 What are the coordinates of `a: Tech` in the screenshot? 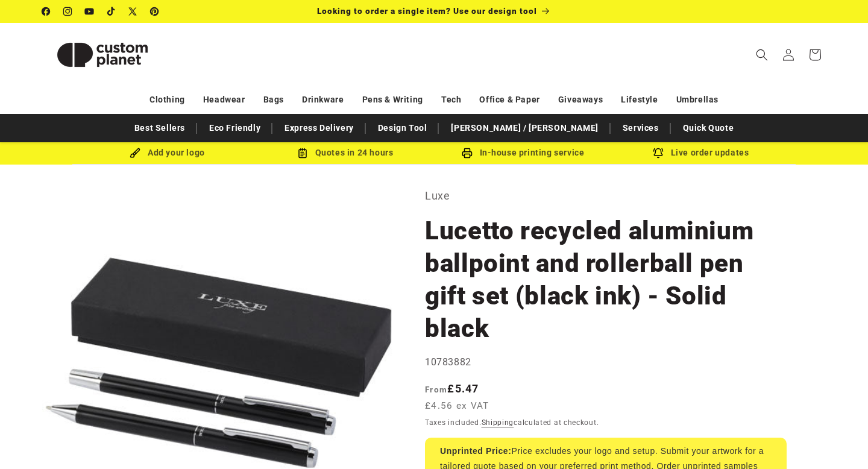 It's located at (451, 100).